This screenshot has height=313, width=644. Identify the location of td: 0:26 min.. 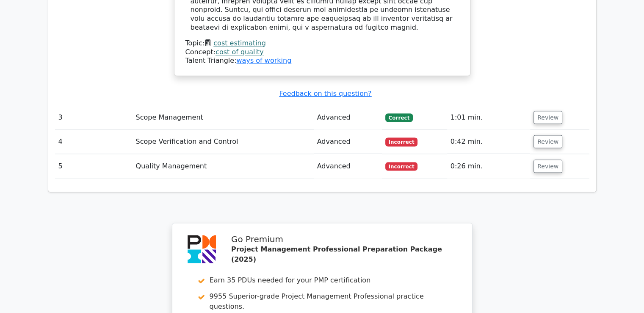
(488, 166).